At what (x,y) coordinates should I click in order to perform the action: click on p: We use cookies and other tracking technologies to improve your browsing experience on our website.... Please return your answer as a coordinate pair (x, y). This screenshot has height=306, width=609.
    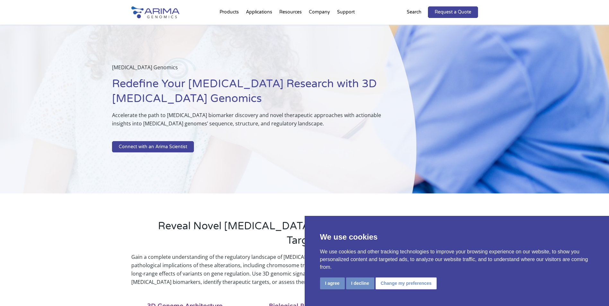
    Looking at the image, I should click on (457, 260).